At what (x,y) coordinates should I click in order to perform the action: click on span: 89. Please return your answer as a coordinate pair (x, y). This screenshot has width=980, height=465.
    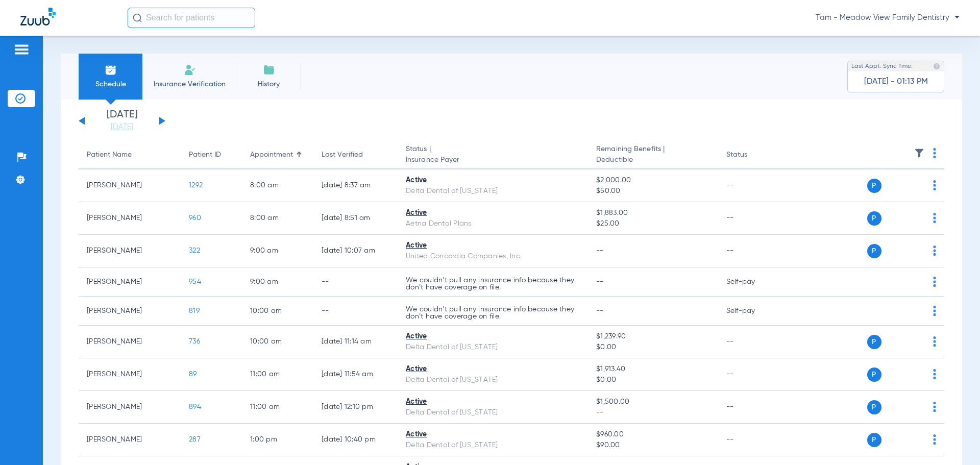
    Looking at the image, I should click on (193, 374).